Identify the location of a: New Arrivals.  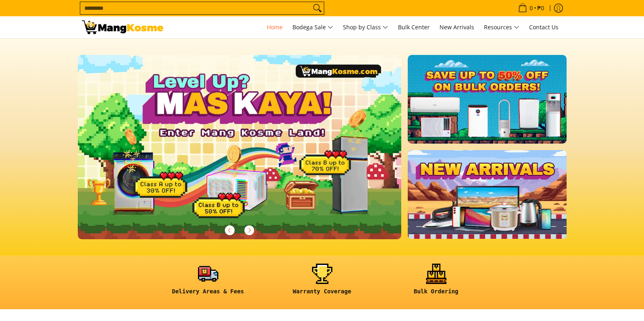
(457, 28).